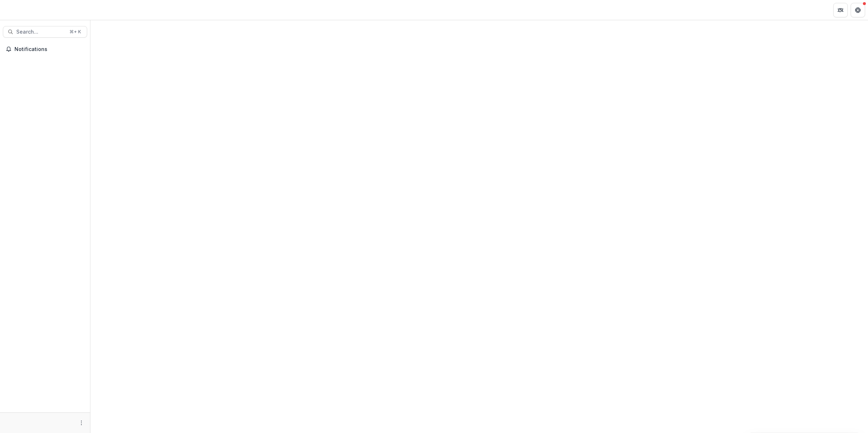 The image size is (868, 433). I want to click on button: Partners, so click(840, 10).